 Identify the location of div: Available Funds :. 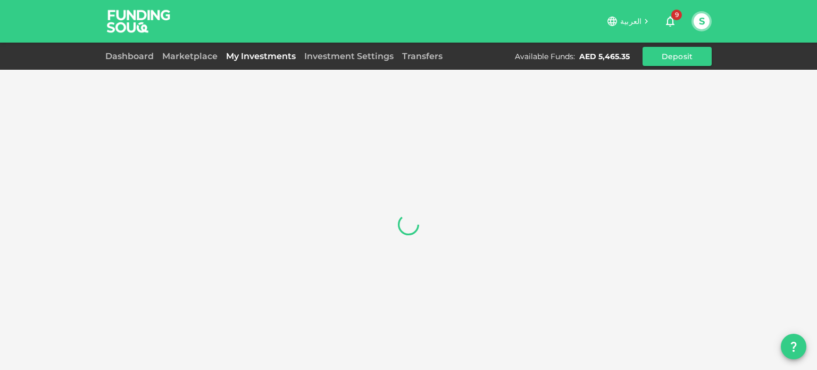
(545, 56).